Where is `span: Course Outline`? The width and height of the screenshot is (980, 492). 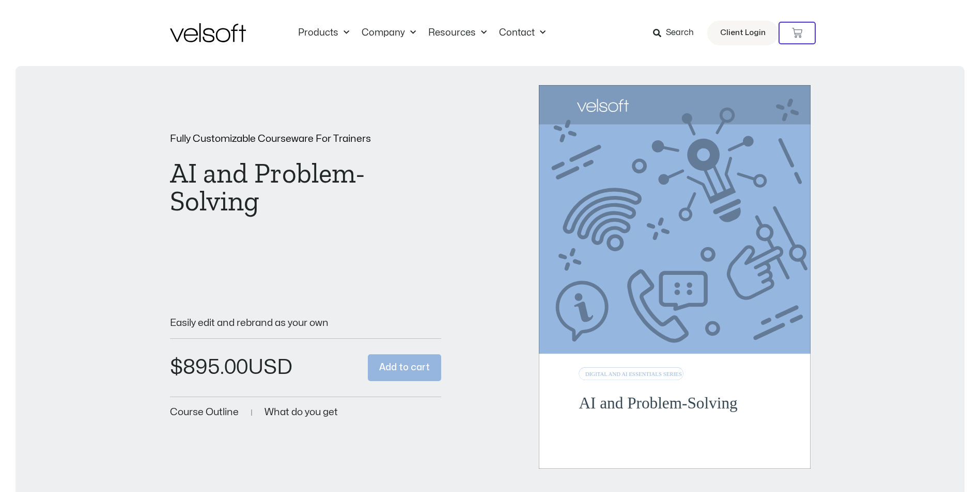 span: Course Outline is located at coordinates (204, 412).